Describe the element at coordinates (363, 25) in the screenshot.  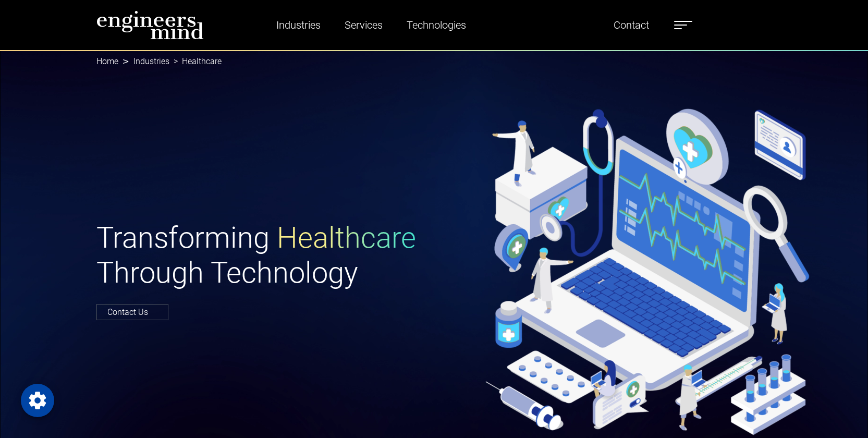
I see `a: Services` at that location.